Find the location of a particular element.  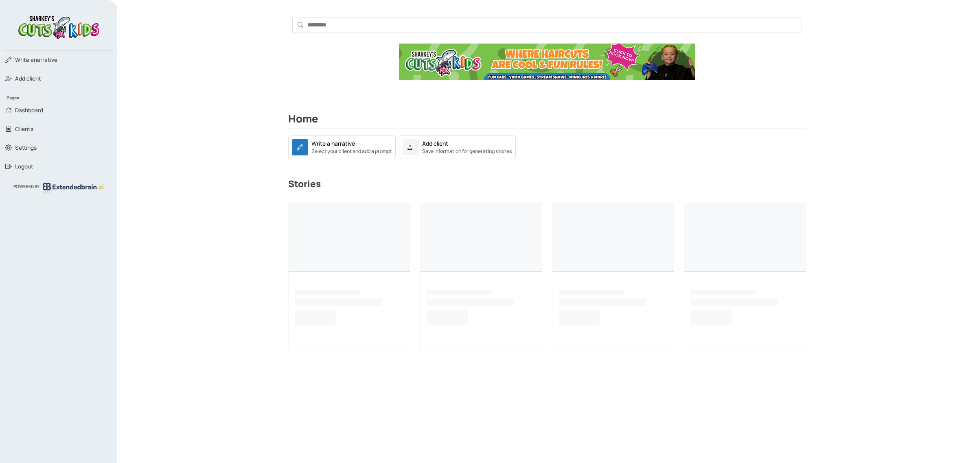

img: Ad Banner is located at coordinates (547, 62).